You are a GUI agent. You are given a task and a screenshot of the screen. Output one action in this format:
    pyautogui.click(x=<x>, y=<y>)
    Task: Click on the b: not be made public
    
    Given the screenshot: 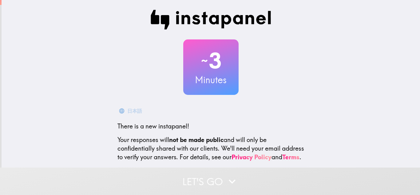 What is the action you would take?
    pyautogui.click(x=196, y=139)
    